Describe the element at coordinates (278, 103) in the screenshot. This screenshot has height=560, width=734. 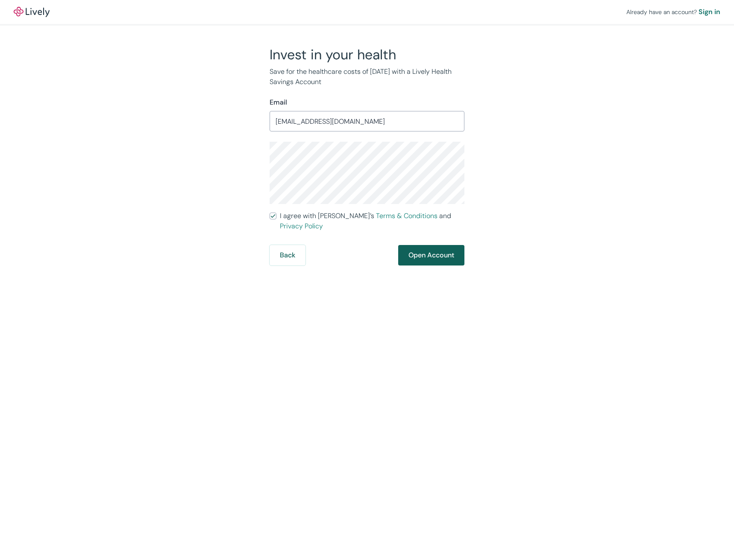
I see `label: Email` at that location.